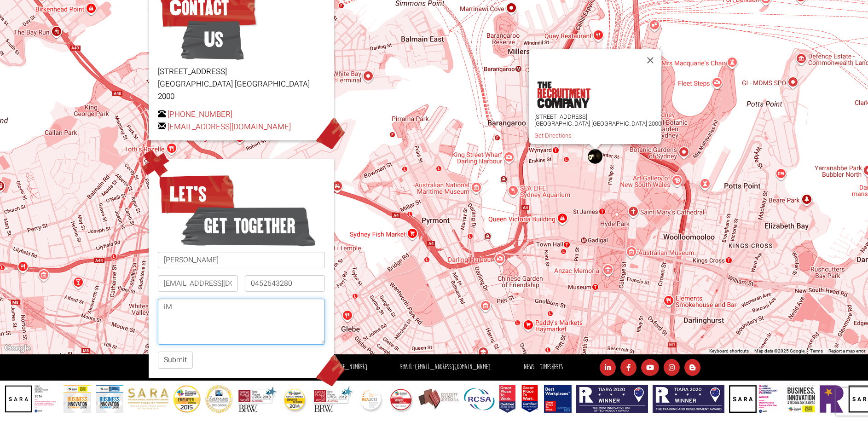 The width and height of the screenshot is (868, 422). Describe the element at coordinates (198, 283) in the screenshot. I see `input: Email` at that location.